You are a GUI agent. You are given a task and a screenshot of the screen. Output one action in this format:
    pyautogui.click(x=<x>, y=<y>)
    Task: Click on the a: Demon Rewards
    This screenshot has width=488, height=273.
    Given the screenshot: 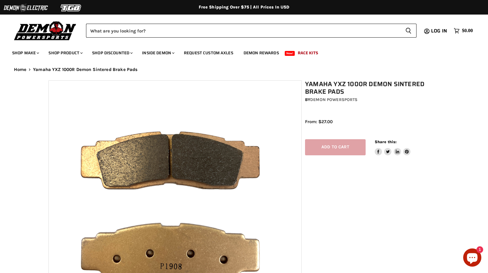 What is the action you would take?
    pyautogui.click(x=261, y=53)
    